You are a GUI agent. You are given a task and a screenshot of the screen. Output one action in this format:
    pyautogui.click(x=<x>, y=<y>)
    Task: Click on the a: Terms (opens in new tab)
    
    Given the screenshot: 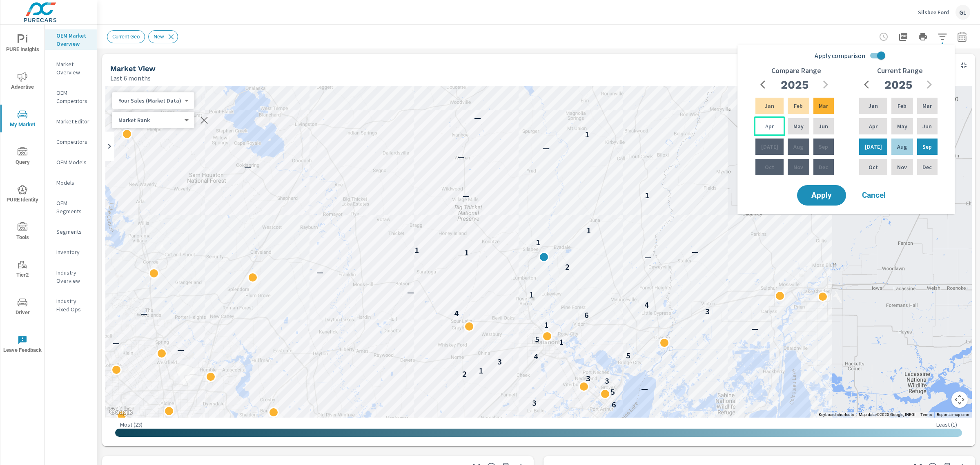 What is the action you would take?
    pyautogui.click(x=927, y=414)
    